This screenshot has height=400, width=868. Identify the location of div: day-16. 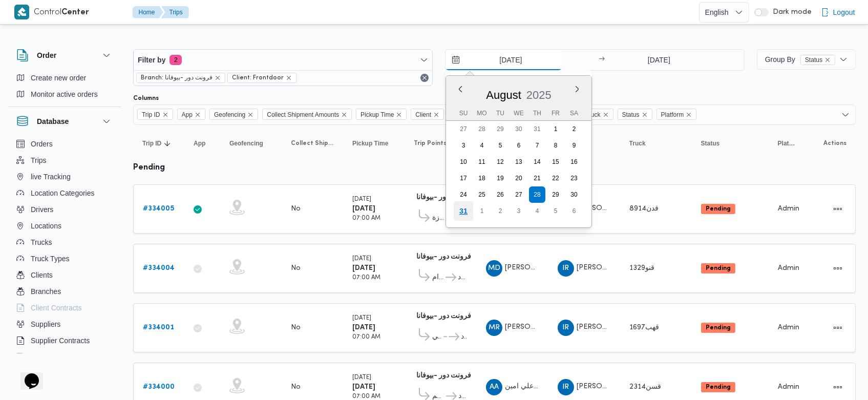
(574, 162).